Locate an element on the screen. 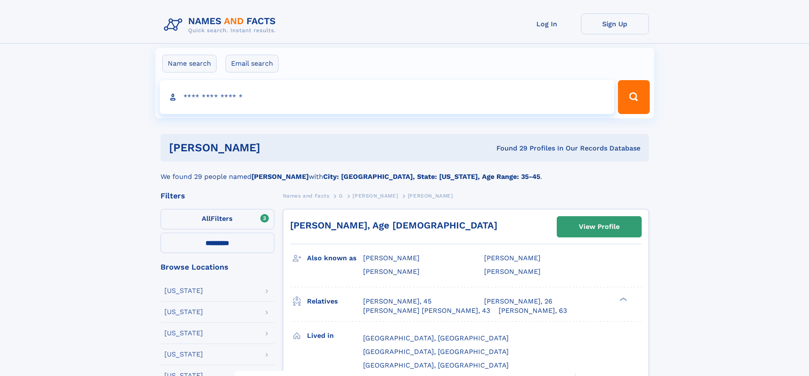 This screenshot has width=809, height=376. div: View Profile is located at coordinates (599, 227).